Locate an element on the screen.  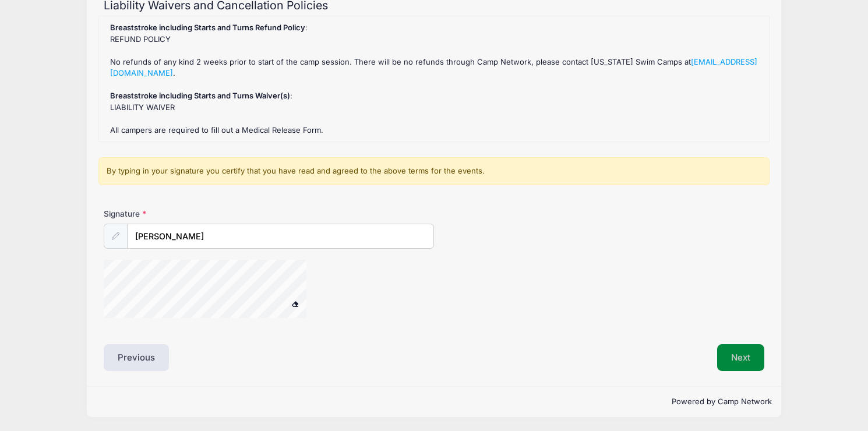
button: Previous is located at coordinates (136, 358).